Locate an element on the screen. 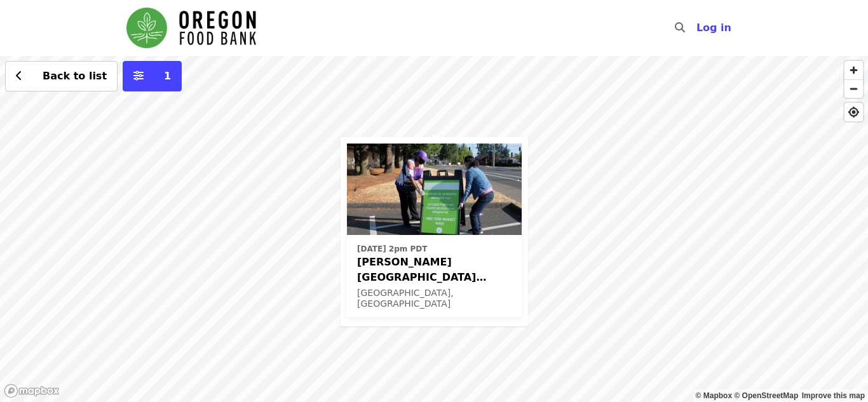 The image size is (868, 402). i: chevron-left icon is located at coordinates (19, 76).